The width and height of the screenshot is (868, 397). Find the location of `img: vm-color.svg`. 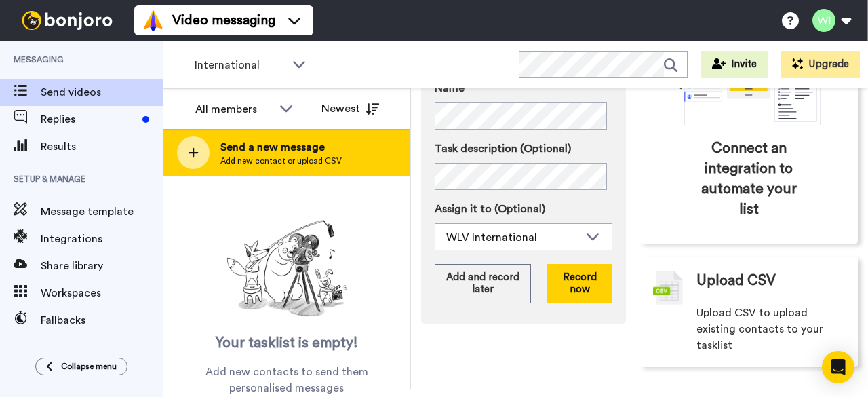

img: vm-color.svg is located at coordinates (153, 20).